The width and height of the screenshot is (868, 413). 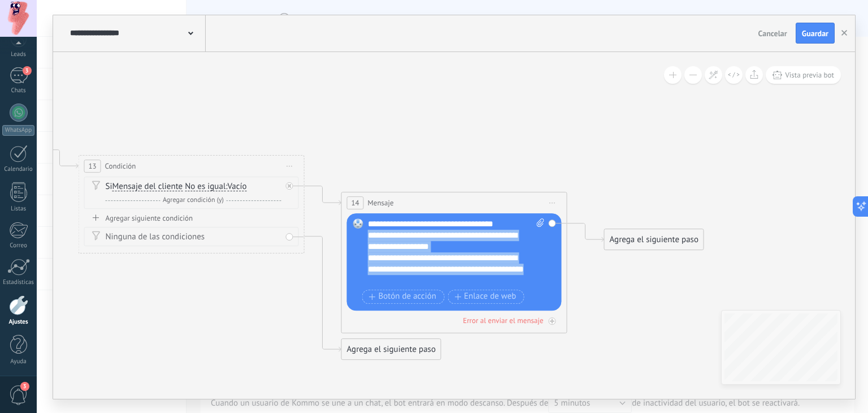 What do you see at coordinates (485, 296) in the screenshot?
I see `span: Enlace de web` at bounding box center [485, 296].